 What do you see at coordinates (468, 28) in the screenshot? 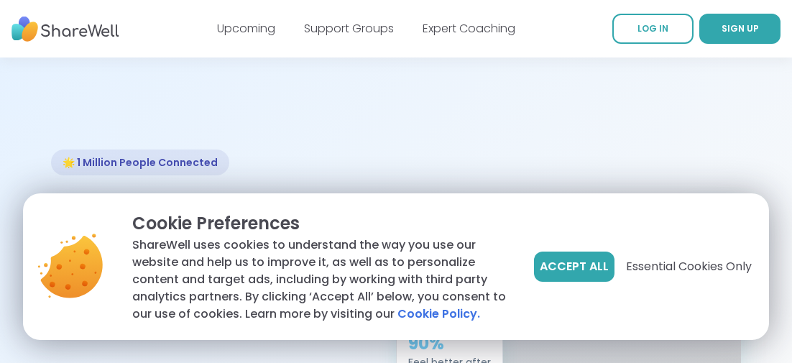
I see `a: Expert Coaching` at bounding box center [468, 28].